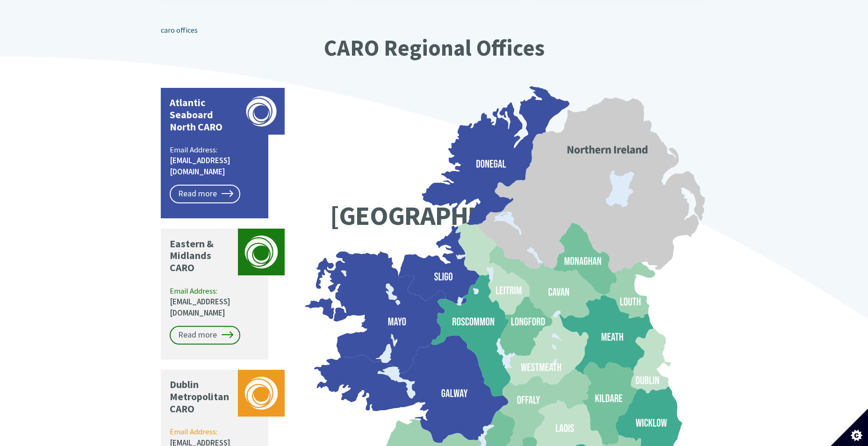 The height and width of the screenshot is (446, 868). I want to click on a: caro offices, so click(179, 30).